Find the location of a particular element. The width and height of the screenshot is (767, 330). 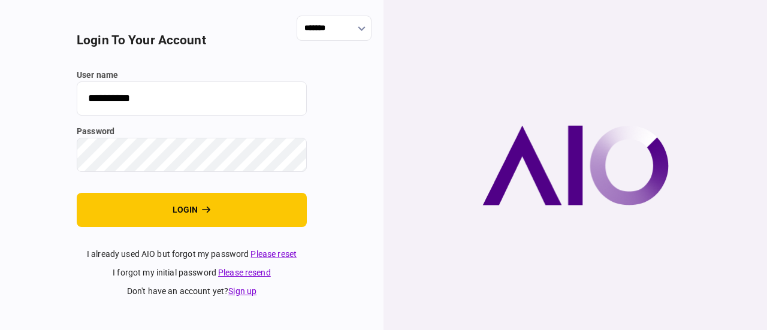

div: I already used AIO but forgot my password is located at coordinates (192, 254).